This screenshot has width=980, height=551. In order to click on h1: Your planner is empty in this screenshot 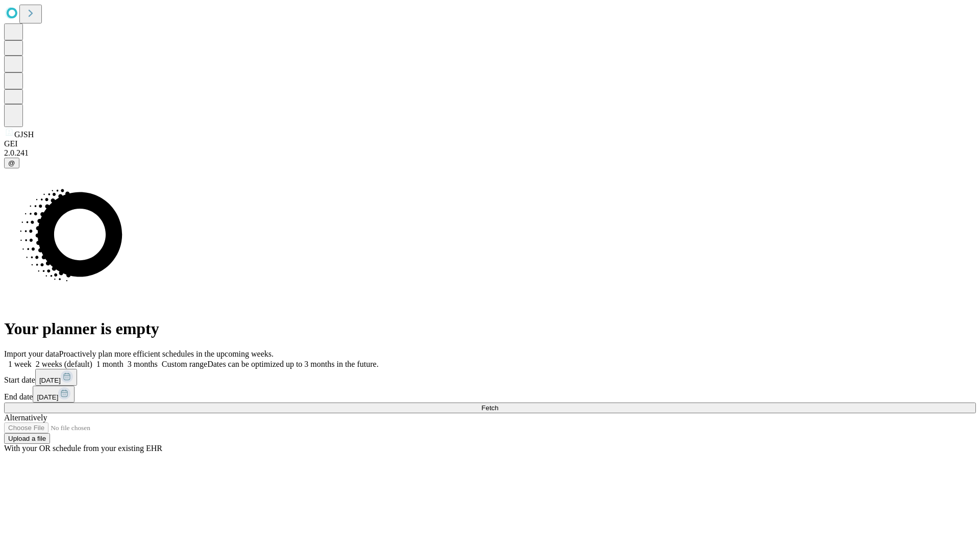, I will do `click(490, 329)`.